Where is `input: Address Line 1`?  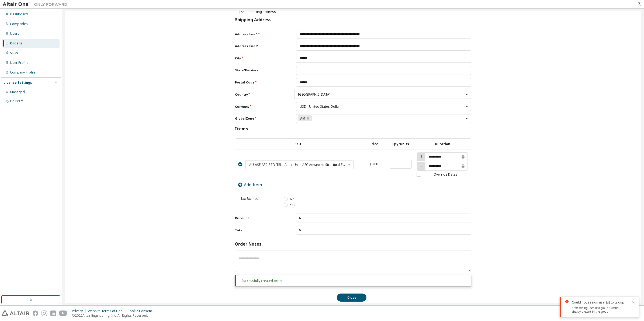
input: Address Line 1 is located at coordinates (383, 34).